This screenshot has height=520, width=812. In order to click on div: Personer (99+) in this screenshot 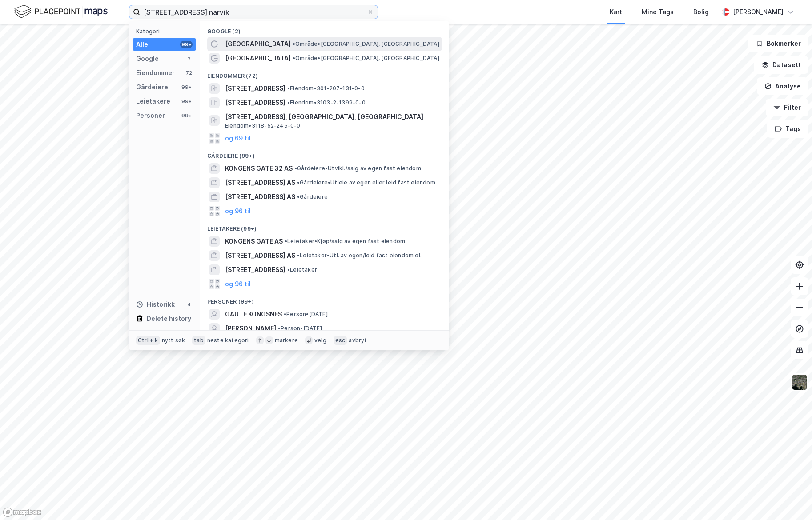, I will do `click(325, 299)`.